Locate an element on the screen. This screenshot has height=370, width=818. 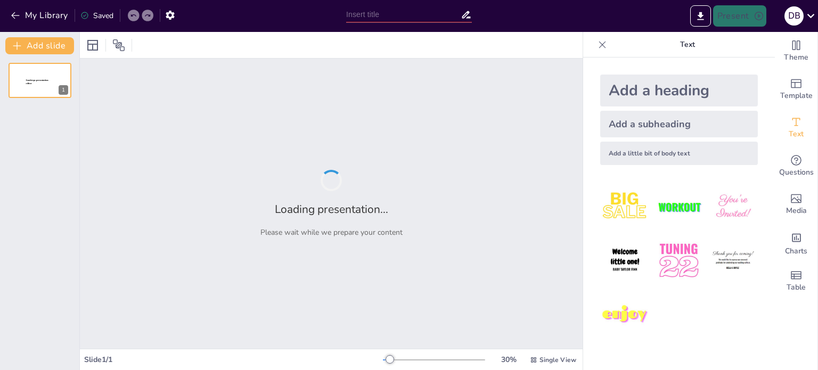
span: Position is located at coordinates (119, 45).